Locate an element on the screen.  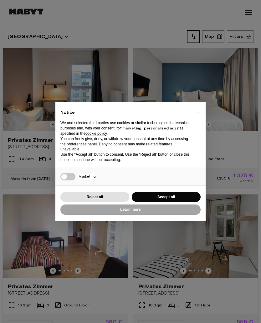
button: Accept all is located at coordinates (166, 197).